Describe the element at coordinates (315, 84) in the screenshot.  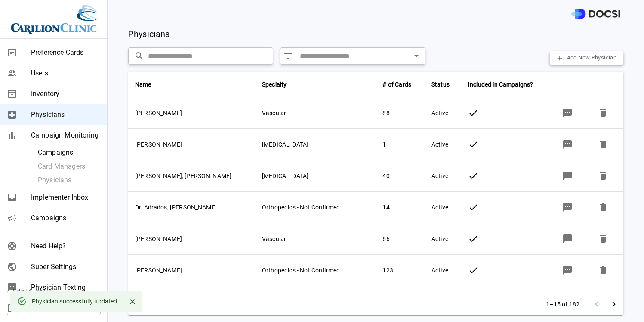
I see `th: Specialty` at that location.